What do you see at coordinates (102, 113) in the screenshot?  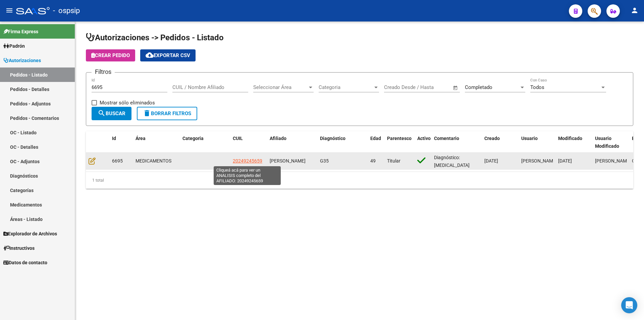 I see `mat-icon: search` at bounding box center [102, 113].